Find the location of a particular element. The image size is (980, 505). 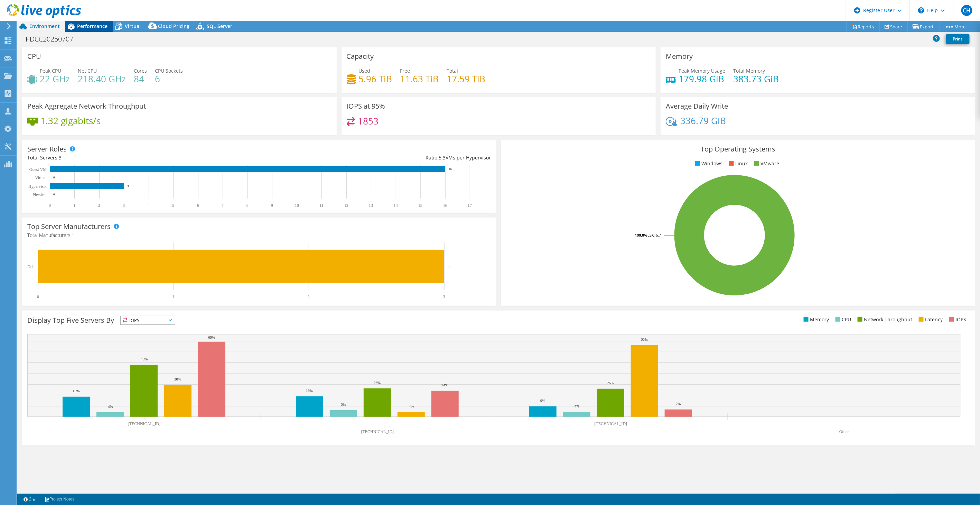

a: Reports is located at coordinates (863, 26).